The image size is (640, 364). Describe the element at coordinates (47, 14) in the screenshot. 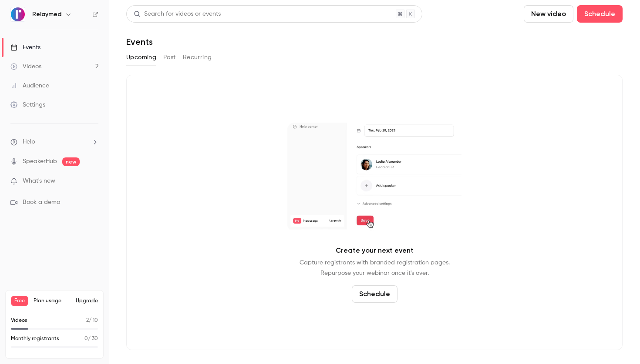

I see `h6: Relaymed` at that location.